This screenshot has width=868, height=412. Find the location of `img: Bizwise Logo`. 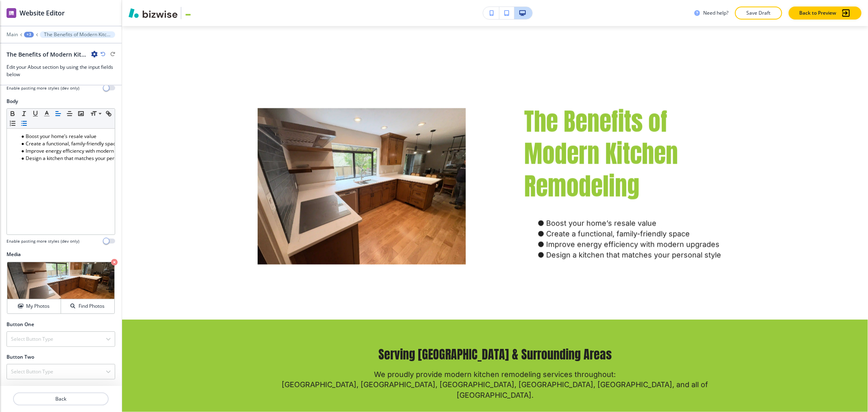

img: Bizwise Logo is located at coordinates (153, 13).